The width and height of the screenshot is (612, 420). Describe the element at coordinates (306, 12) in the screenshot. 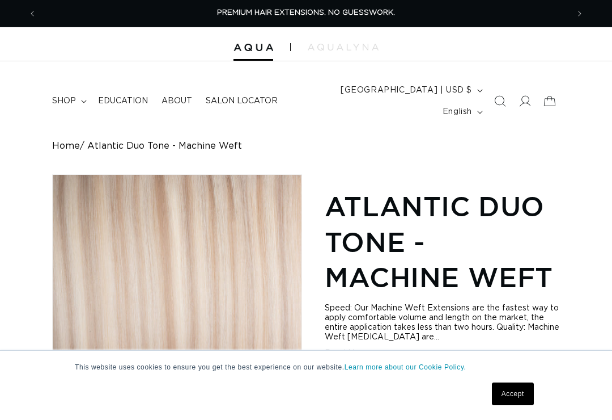

I see `span: PREMIUM HAIR EXTENSIONS. NO GUESSWORK.` at that location.